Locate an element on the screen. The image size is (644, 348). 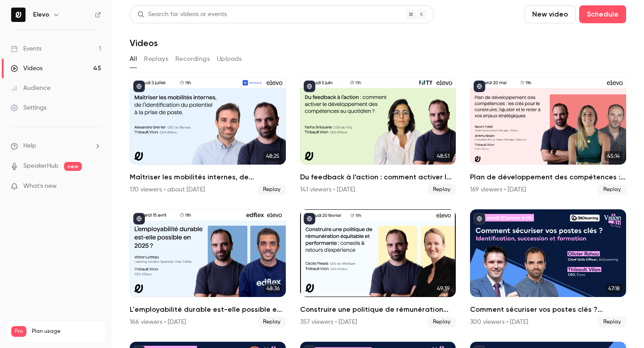
div: Videos is located at coordinates (26, 68).